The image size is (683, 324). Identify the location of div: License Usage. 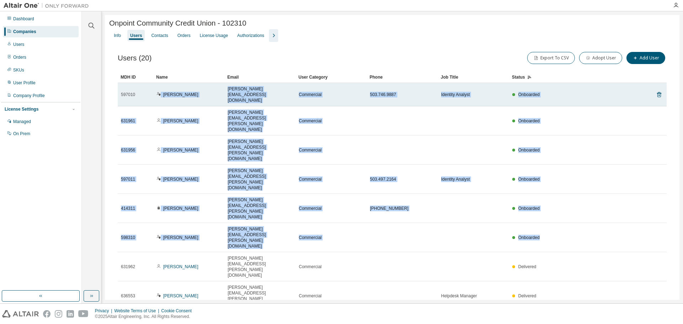
(214, 36).